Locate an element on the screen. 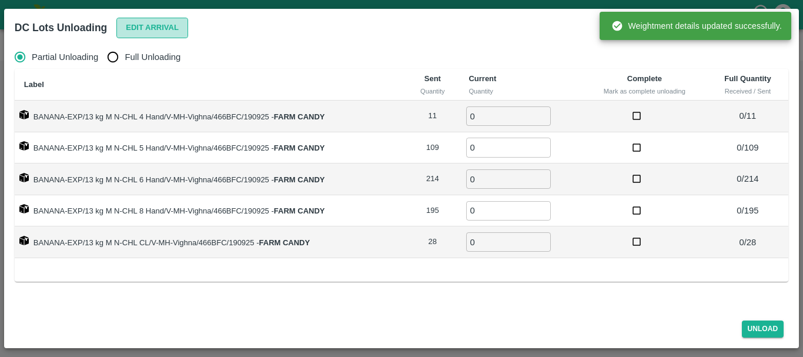  b: Full Quantity is located at coordinates (747, 78).